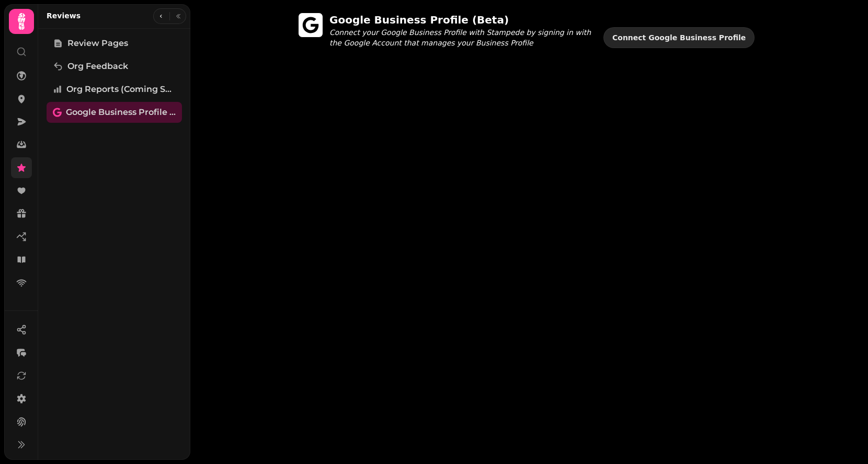 The image size is (868, 464). Describe the element at coordinates (464, 38) in the screenshot. I see `p: Connect your Google Business Profile with Stampede by signing in with the Google Account that man...` at that location.